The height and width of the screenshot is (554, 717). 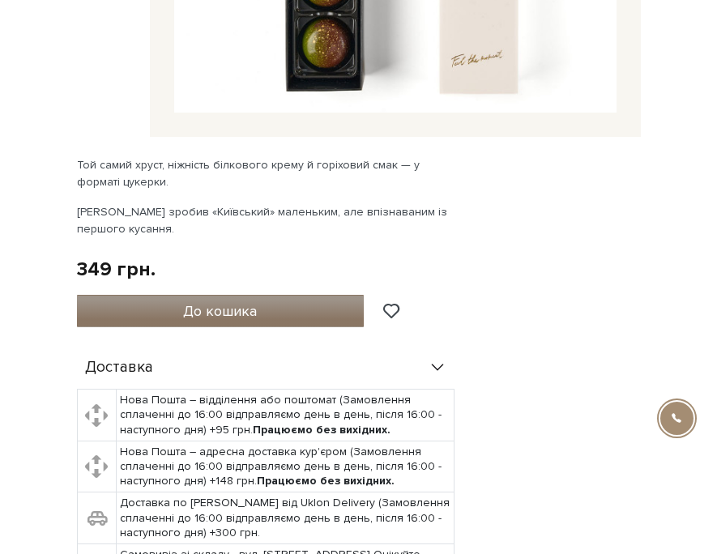 What do you see at coordinates (284, 416) in the screenshot?
I see `td: Нова Пошта – відділення або поштомат (Замовлення сплаченні до 16:00 відправляємо день в день, піс...` at bounding box center [284, 416].